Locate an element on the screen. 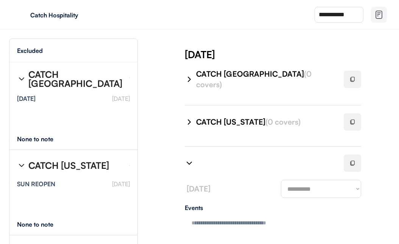 The width and height of the screenshot is (399, 244). div: Catch Hospitality is located at coordinates (78, 15).